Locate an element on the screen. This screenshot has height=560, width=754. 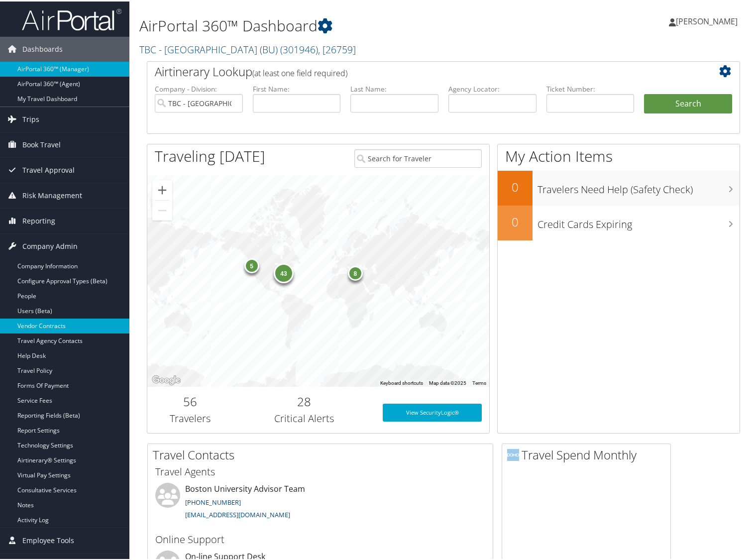
label: Last Name: is located at coordinates (394, 88).